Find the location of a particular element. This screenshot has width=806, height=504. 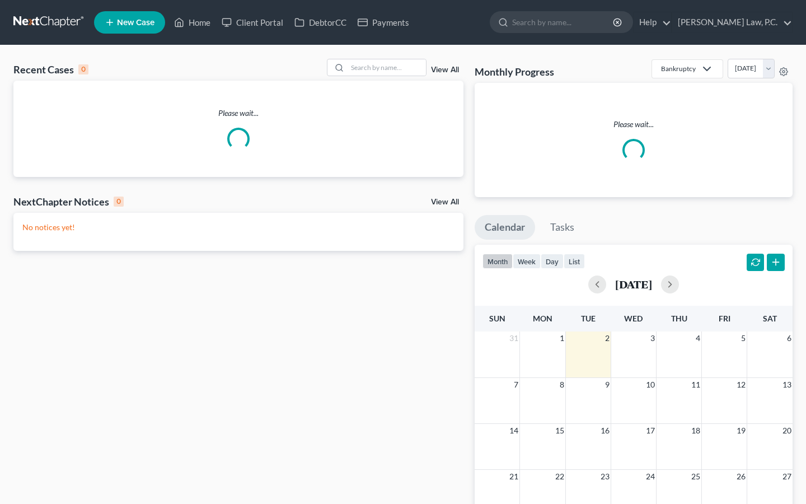

a: DebtorCC is located at coordinates (320, 22).